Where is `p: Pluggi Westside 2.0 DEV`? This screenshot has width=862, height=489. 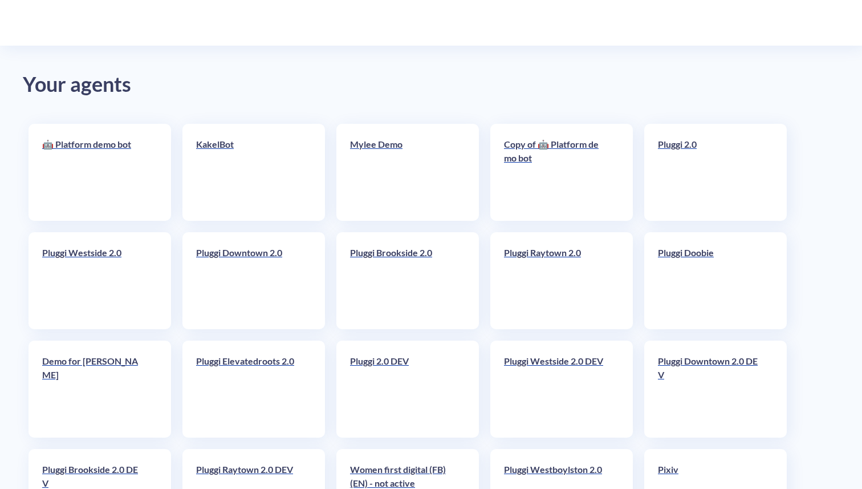
p: Pluggi Westside 2.0 DEV is located at coordinates (555, 361).